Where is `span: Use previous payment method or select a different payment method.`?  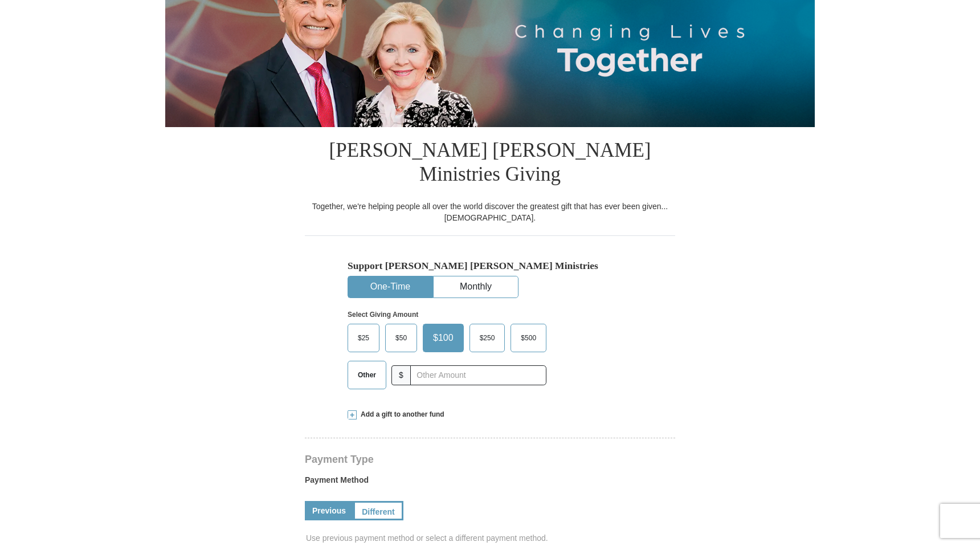 span: Use previous payment method or select a different payment method. is located at coordinates (491, 538).